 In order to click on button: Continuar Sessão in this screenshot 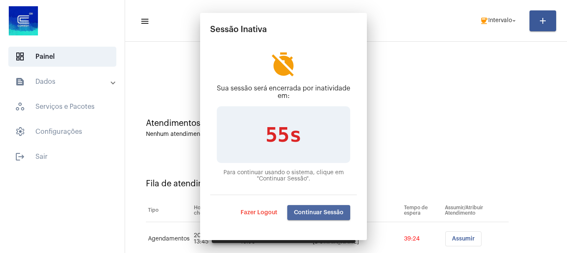, I will do `click(319, 213)`.